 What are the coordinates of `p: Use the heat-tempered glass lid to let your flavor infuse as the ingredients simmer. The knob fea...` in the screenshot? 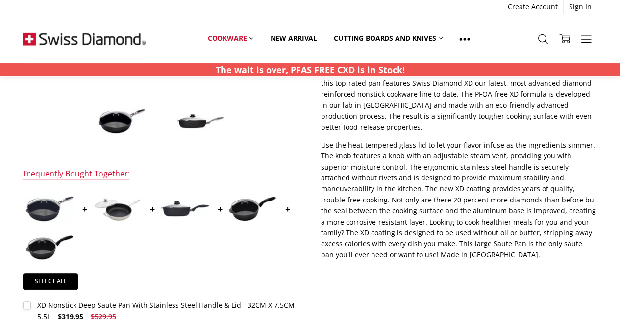 It's located at (459, 200).